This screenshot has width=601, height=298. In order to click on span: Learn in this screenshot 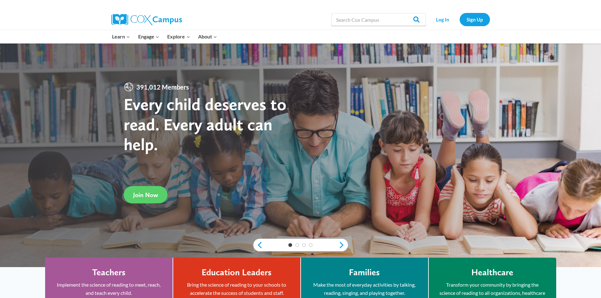, I will do `click(121, 37)`.